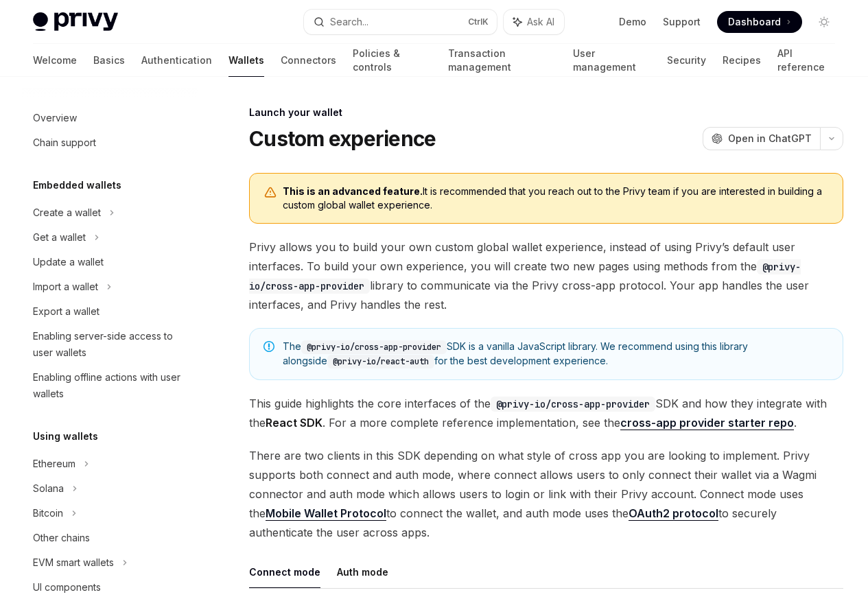 This screenshot has height=599, width=868. What do you see at coordinates (110, 143) in the screenshot?
I see `a: Chain support` at bounding box center [110, 143].